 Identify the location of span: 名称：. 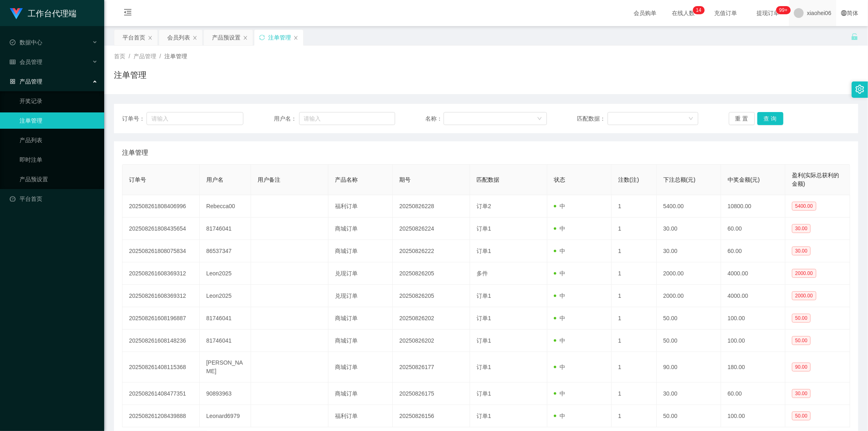
(434, 119).